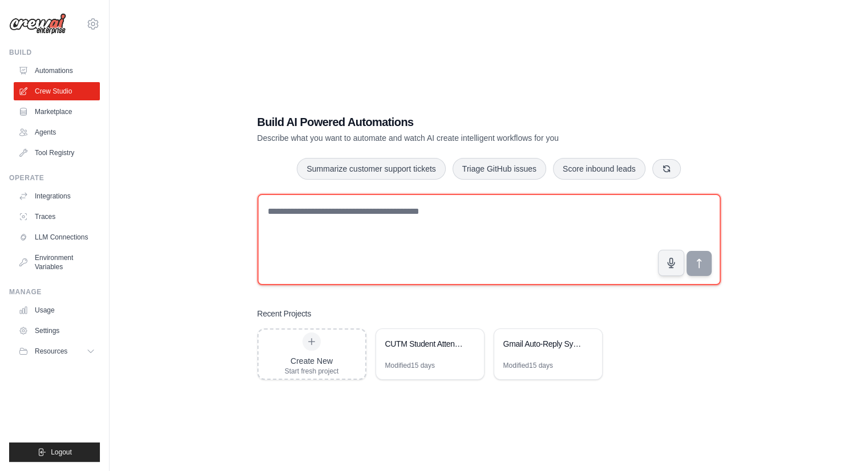 The width and height of the screenshot is (868, 471). I want to click on button: Logout, so click(54, 452).